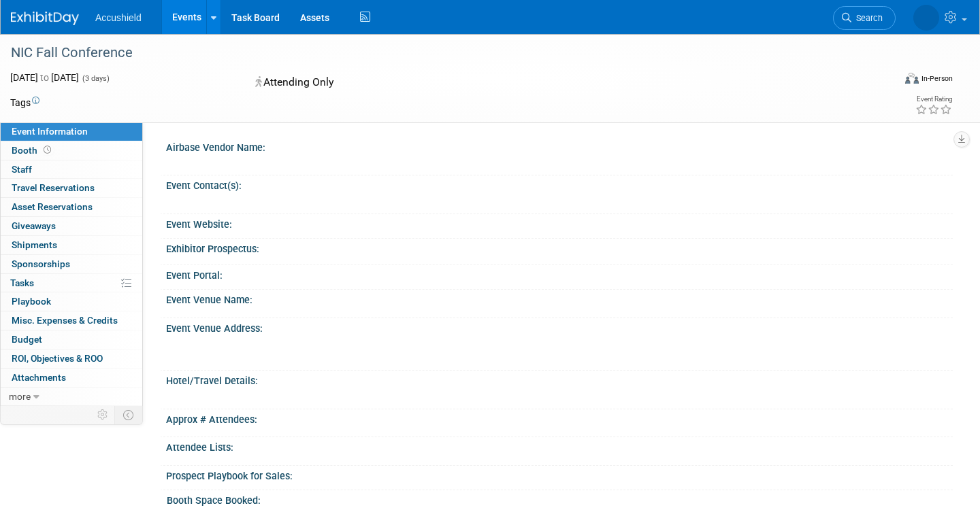  Describe the element at coordinates (72, 320) in the screenshot. I see `a: Misc. Expenses & Credits` at that location.